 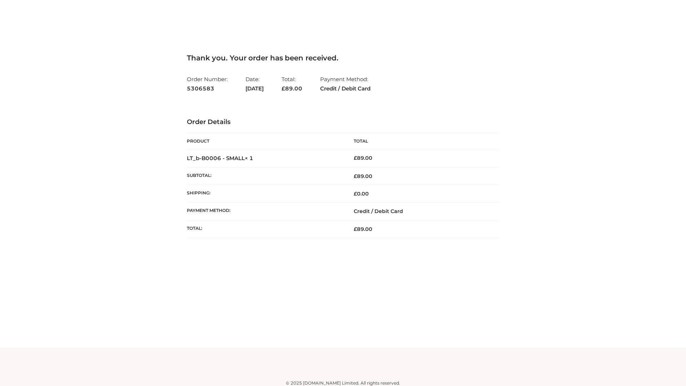 I want to click on li: Order Number:, so click(x=207, y=84).